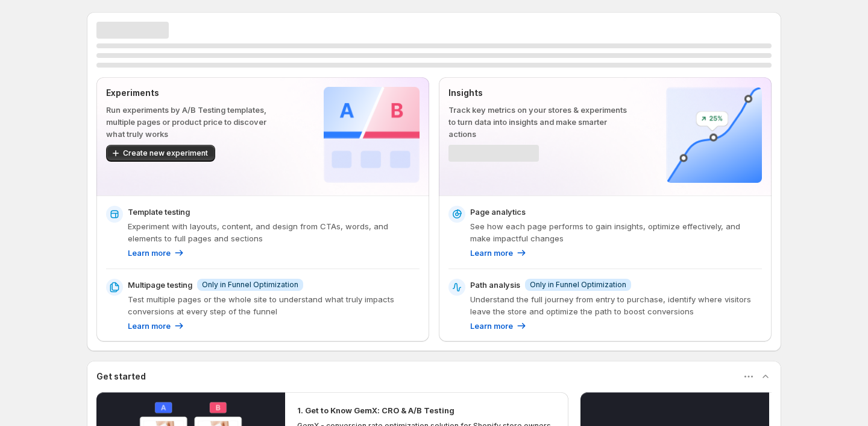  What do you see at coordinates (617, 232) in the screenshot?
I see `p: See how each page performs to gain insights, optimize effectively, and make impactful changes` at bounding box center [617, 232].